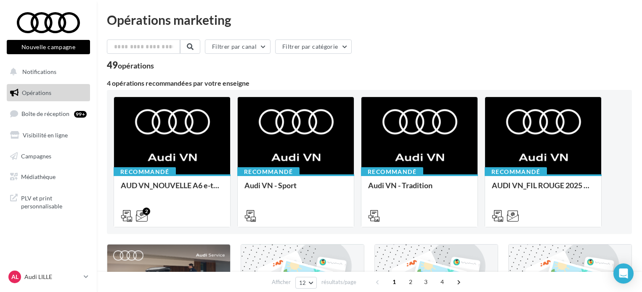 The height and width of the screenshot is (292, 642). What do you see at coordinates (54, 202) in the screenshot?
I see `span: PLV et print personnalisable` at bounding box center [54, 202].